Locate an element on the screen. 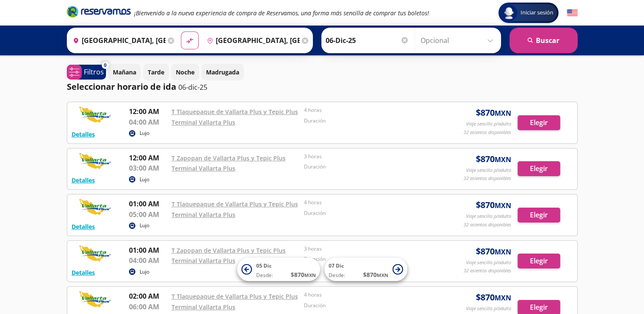  button: 07 DicDesde:$870MXN is located at coordinates (366, 269).